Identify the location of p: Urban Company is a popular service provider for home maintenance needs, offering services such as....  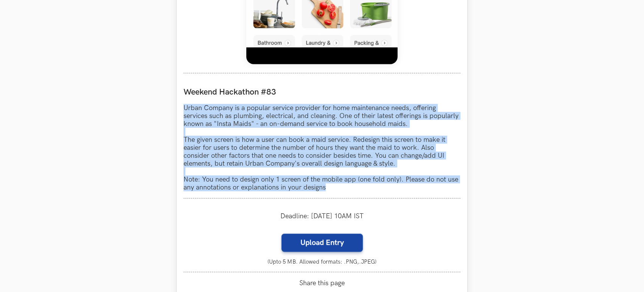
(322, 148).